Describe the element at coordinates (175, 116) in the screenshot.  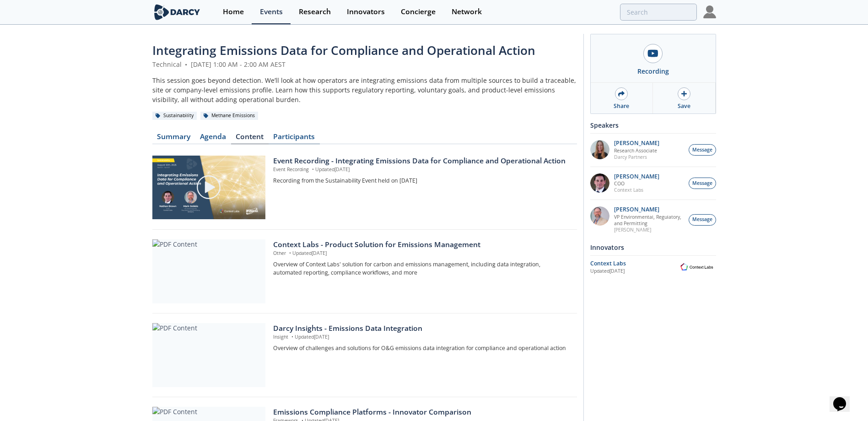
I see `div: Sustainability` at that location.